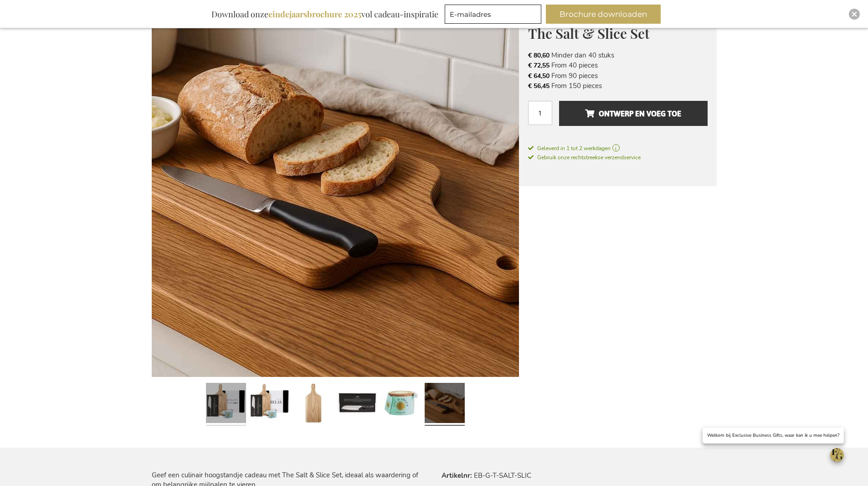 Image resolution: width=868 pixels, height=486 pixels. What do you see at coordinates (618, 149) in the screenshot?
I see `a: Geleverd in 1 tot 2 werkdagen` at bounding box center [618, 149].